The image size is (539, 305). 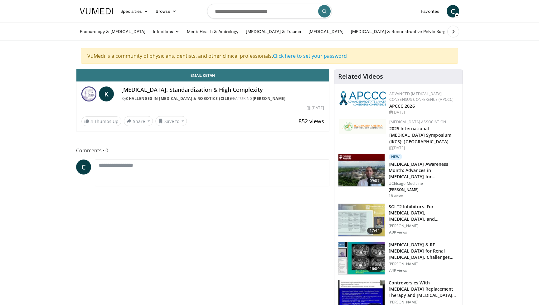 I want to click on img: f1f023a9-a474-4de8-84b7-c55bc6abca14.150x105_q85_crop-smart_upscale.jpg, so click(x=362, y=170).